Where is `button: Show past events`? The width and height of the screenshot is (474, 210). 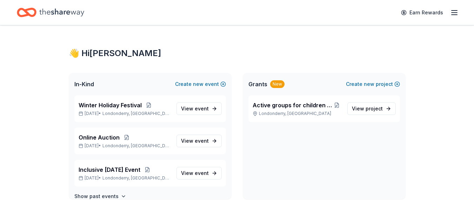 button: Show past events is located at coordinates (100, 197).